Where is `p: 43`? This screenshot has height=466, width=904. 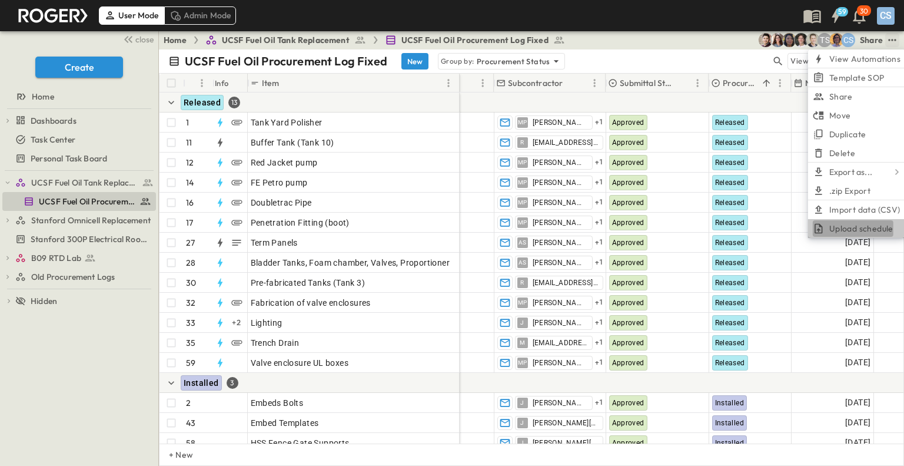 p: 43 is located at coordinates (191, 423).